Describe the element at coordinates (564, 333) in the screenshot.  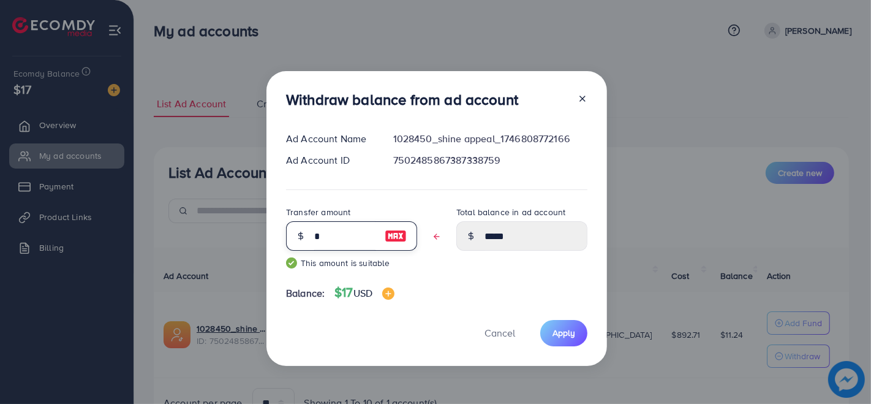
I see `button: Apply` at that location.